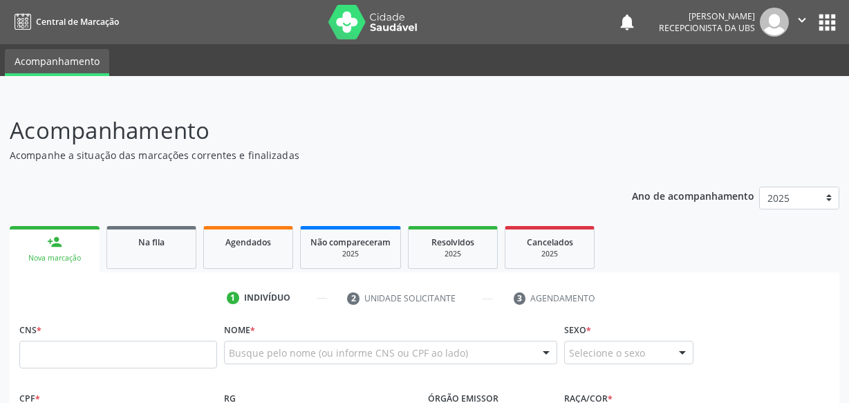 The height and width of the screenshot is (403, 849). Describe the element at coordinates (300, 131) in the screenshot. I see `p: Acompanhamento` at that location.